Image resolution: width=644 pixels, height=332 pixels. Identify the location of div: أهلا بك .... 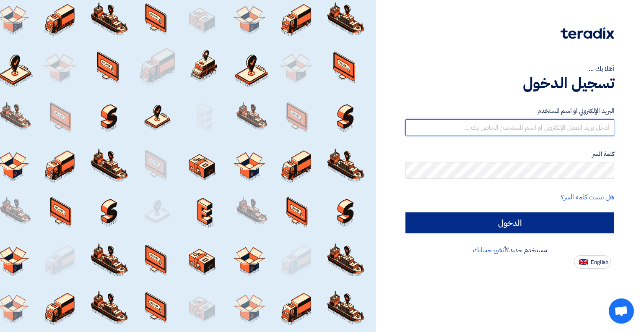
(510, 68).